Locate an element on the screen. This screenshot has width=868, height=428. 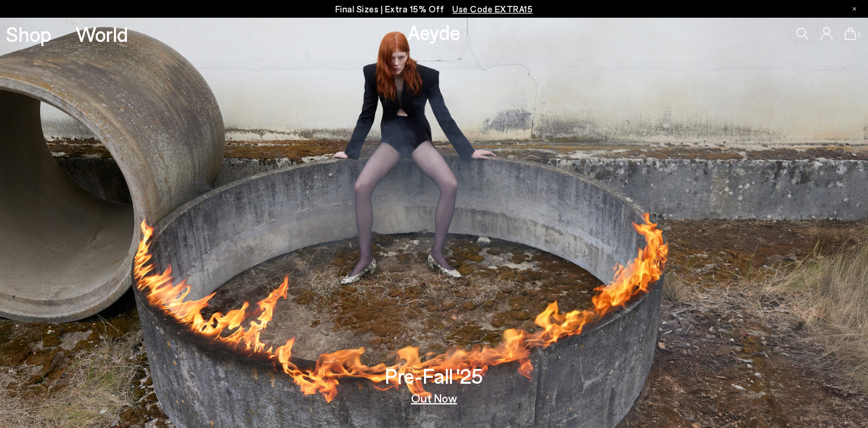
a: Out Now is located at coordinates (434, 397).